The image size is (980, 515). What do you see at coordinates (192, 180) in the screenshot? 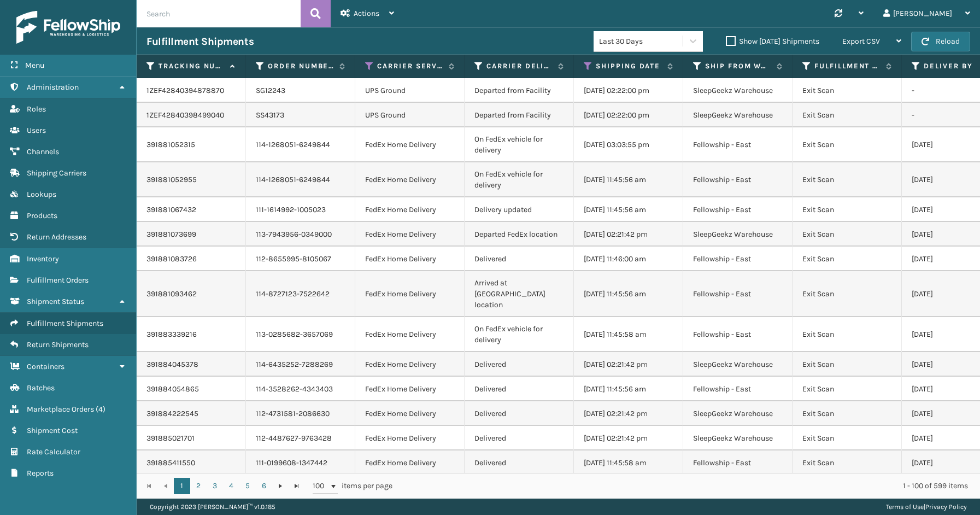
I see `td: 391881052955` at bounding box center [192, 180].